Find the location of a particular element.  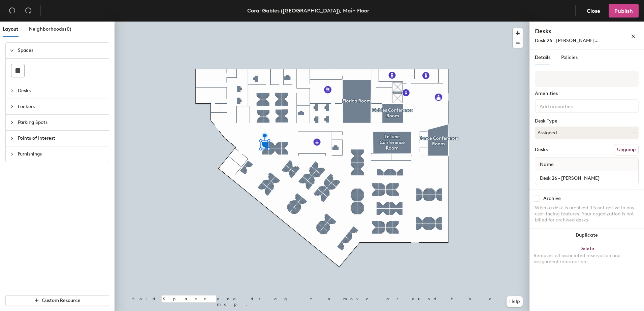

button: DeleteRemoves all associated reservation and assignment information is located at coordinates (586, 257).